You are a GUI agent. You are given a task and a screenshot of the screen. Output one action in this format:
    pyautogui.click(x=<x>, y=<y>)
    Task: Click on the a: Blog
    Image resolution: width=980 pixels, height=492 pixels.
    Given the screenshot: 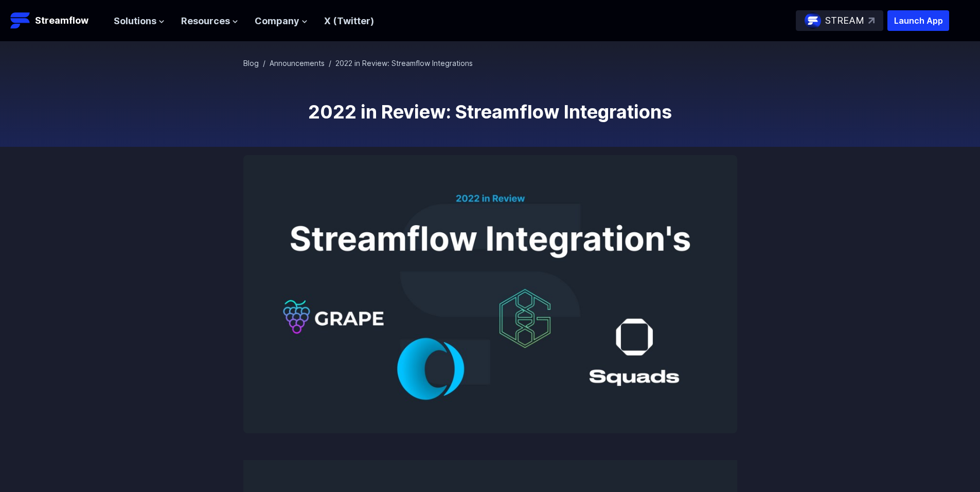 What is the action you would take?
    pyautogui.click(x=251, y=63)
    